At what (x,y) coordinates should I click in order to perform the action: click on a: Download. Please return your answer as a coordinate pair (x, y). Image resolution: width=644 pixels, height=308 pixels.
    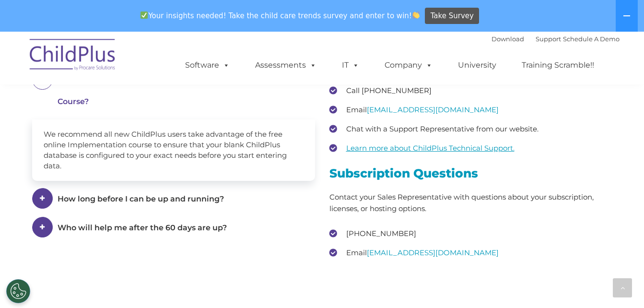
    Looking at the image, I should click on (508, 39).